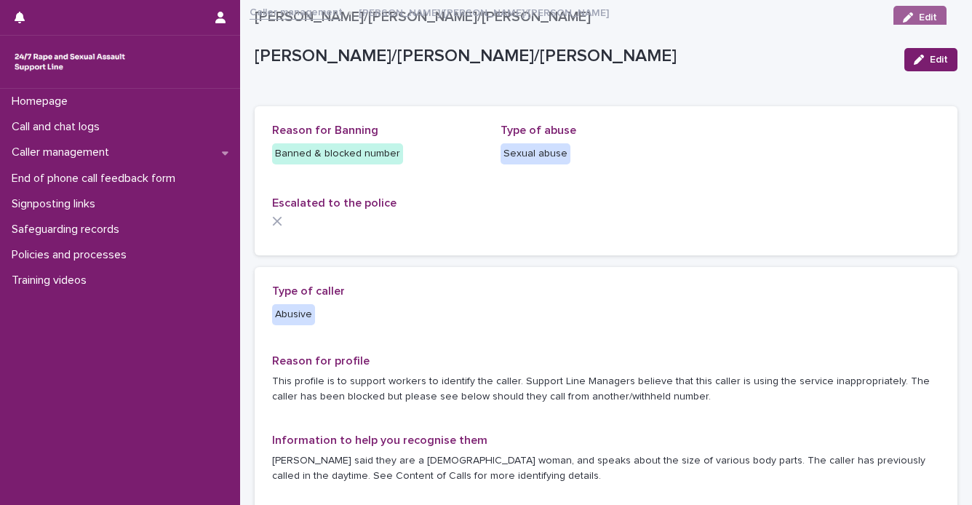 This screenshot has width=972, height=505. Describe the element at coordinates (296, 11) in the screenshot. I see `a: Caller management` at that location.